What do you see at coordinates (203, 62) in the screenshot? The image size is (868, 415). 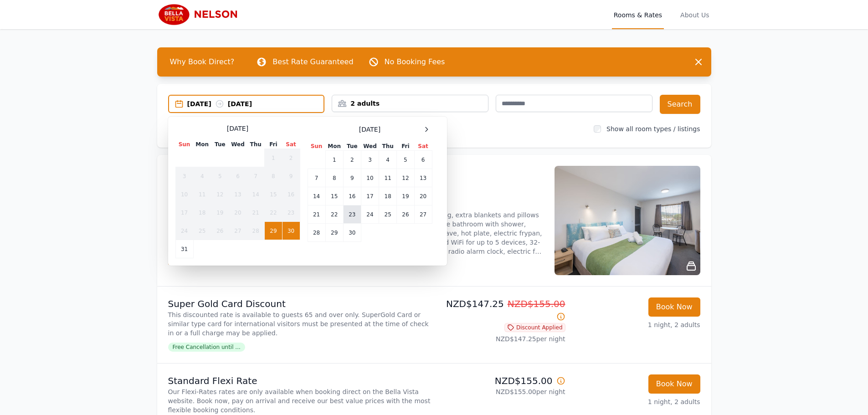 I see `span: Why Book Direct?` at bounding box center [203, 62].